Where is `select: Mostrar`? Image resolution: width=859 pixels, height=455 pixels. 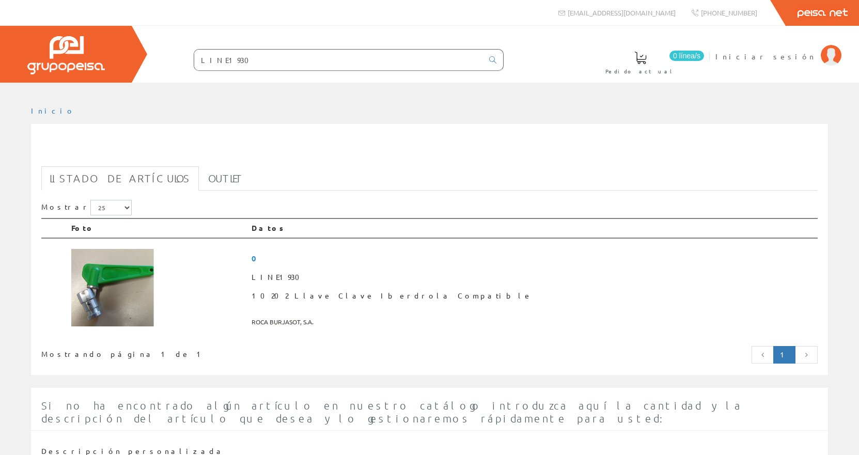
select: Mostrar is located at coordinates (111, 208).